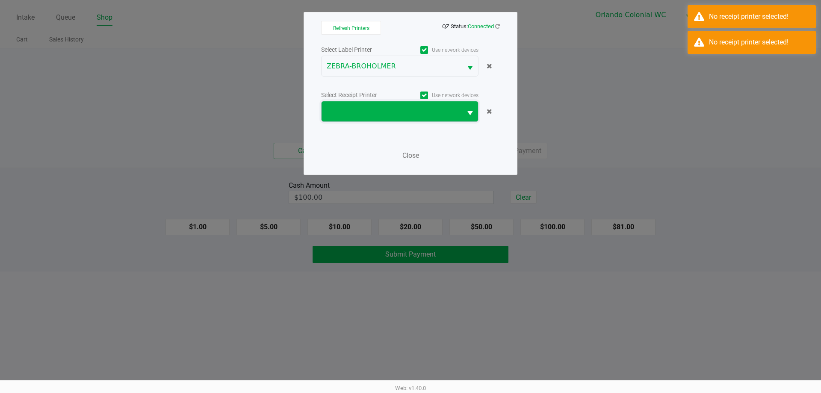 The width and height of the screenshot is (821, 393). I want to click on span: Close, so click(410, 155).